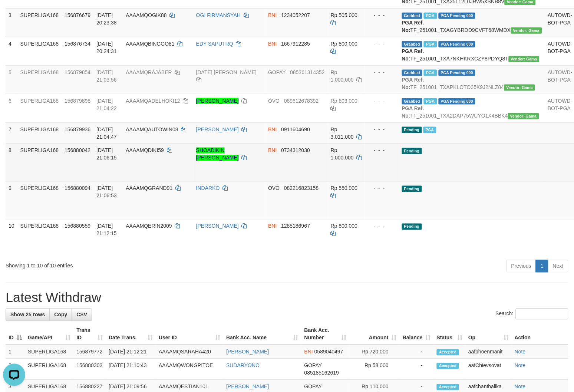 Image resolution: width=574 pixels, height=392 pixels. What do you see at coordinates (542, 266) in the screenshot?
I see `a: 1` at bounding box center [542, 266].